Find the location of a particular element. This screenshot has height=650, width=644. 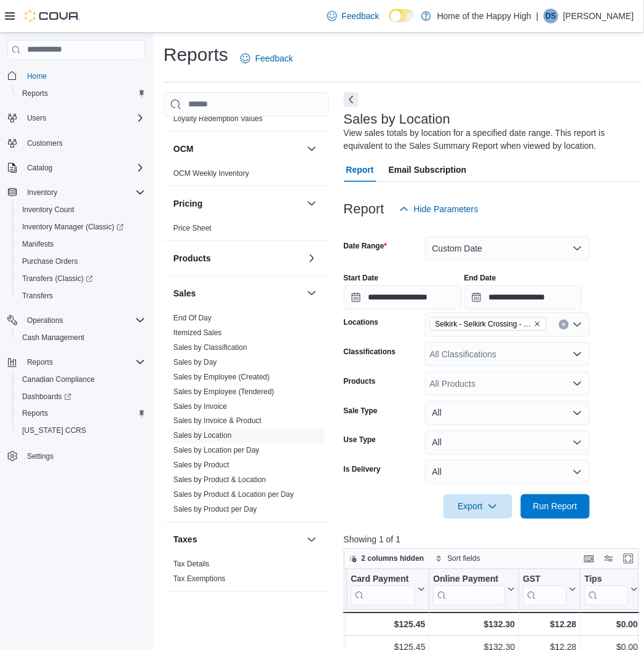

div: View sales totals by location for a specified date range. This report is equivalent to the Sales ... is located at coordinates (489, 140).